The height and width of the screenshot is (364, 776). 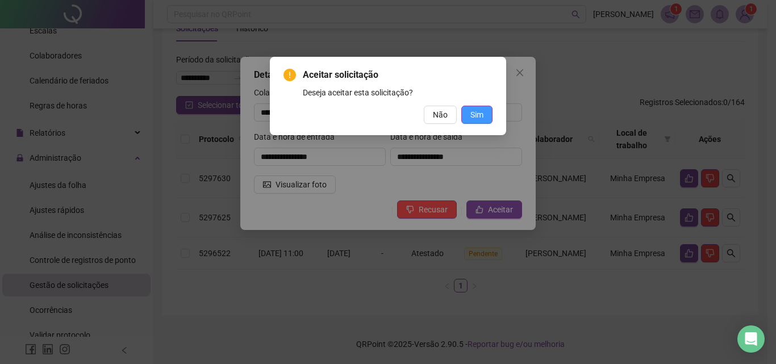 I want to click on div: Deseja aceitar esta solicitação?, so click(x=398, y=93).